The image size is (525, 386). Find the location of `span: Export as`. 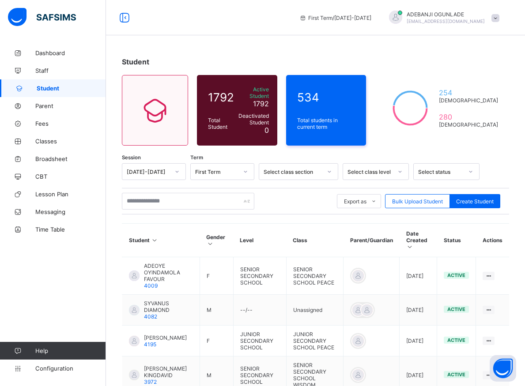

span: Export as is located at coordinates (355, 201).